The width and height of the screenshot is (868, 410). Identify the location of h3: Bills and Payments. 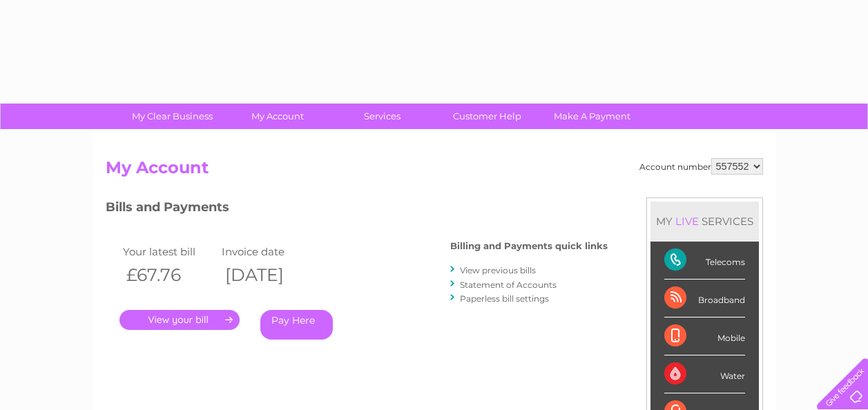
(356, 209).